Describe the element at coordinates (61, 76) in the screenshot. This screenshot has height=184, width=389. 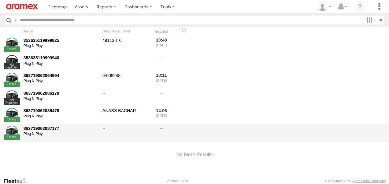
I see `div: 863719062064994` at that location.